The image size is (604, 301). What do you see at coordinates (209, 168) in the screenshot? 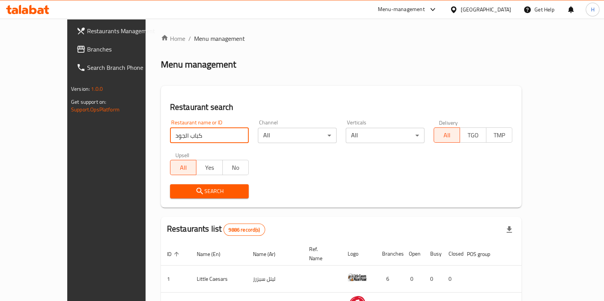
I see `span: Yes` at bounding box center [209, 168].